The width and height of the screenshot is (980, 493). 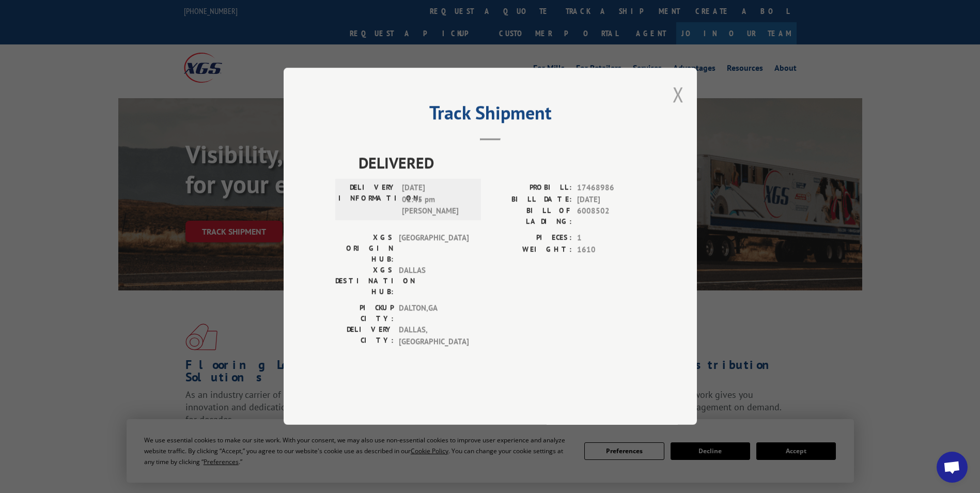 What do you see at coordinates (611, 249) in the screenshot?
I see `span: 1610` at bounding box center [611, 249].